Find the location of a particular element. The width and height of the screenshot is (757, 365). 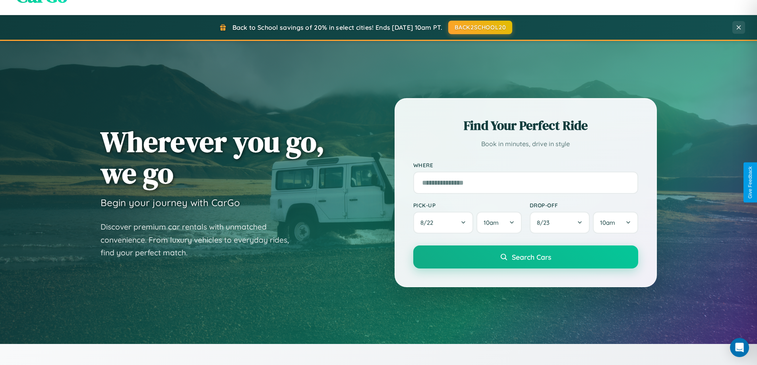

h2: Find Your Perfect Ride is located at coordinates (526, 126).